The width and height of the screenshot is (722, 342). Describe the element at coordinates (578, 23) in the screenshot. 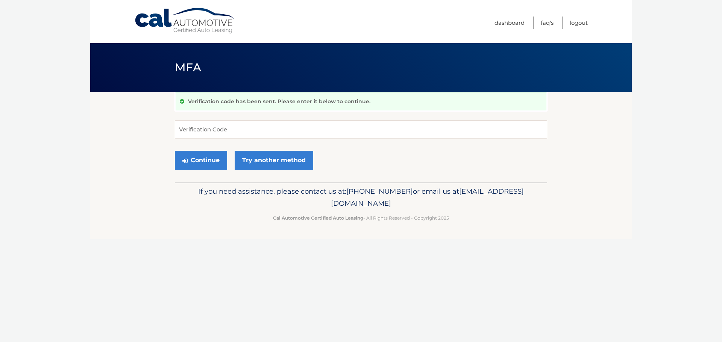

I see `a: Logout` at that location.